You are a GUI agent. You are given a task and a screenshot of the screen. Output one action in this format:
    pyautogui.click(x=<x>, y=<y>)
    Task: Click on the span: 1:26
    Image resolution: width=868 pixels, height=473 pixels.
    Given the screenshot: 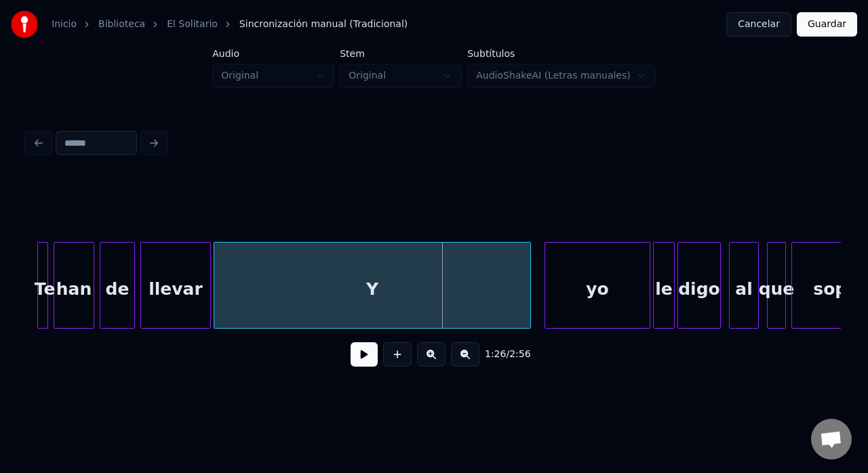 What is the action you would take?
    pyautogui.click(x=495, y=354)
    